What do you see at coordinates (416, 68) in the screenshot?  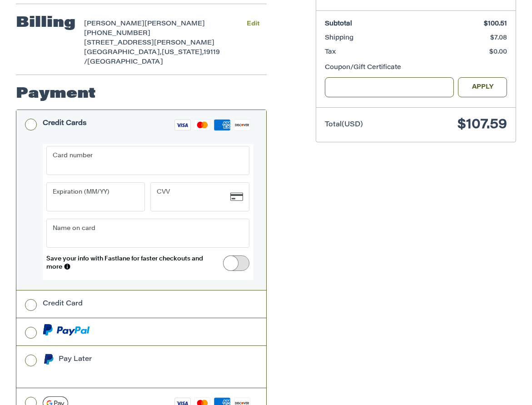 I see `div: Coupon/Gift Certificate` at bounding box center [416, 68].